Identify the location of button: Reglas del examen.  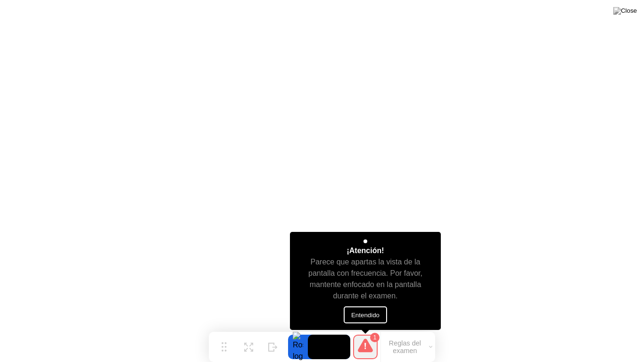
(408, 347).